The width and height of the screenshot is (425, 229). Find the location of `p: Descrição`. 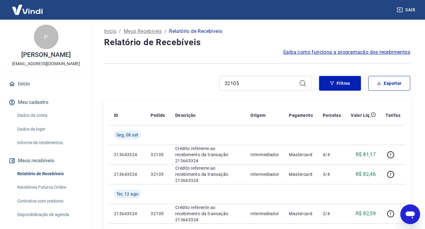

p: Descrição is located at coordinates (185, 115).